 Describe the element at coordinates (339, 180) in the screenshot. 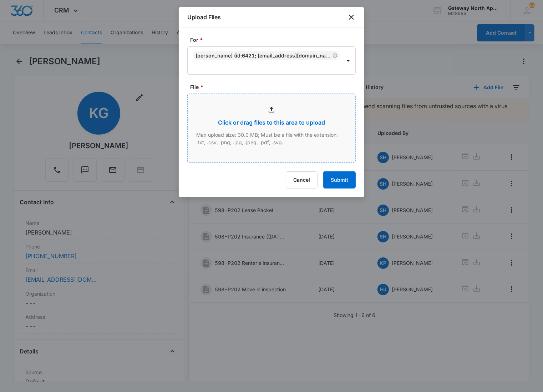

I see `button: Submit` at that location.